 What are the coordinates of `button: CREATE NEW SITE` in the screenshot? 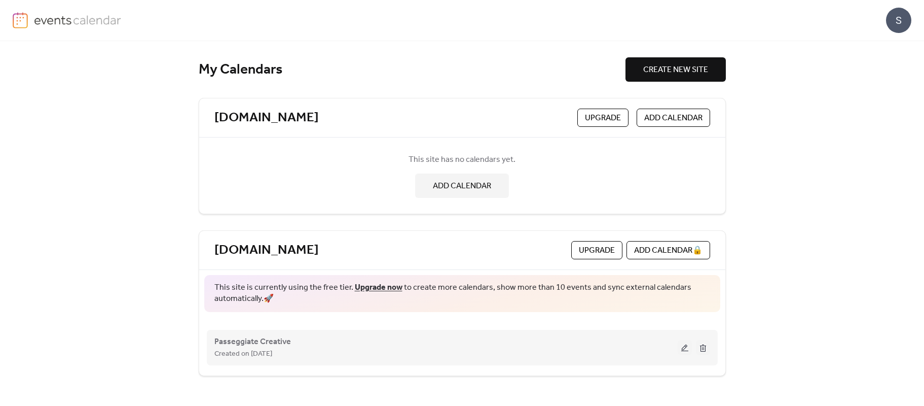 It's located at (676, 69).